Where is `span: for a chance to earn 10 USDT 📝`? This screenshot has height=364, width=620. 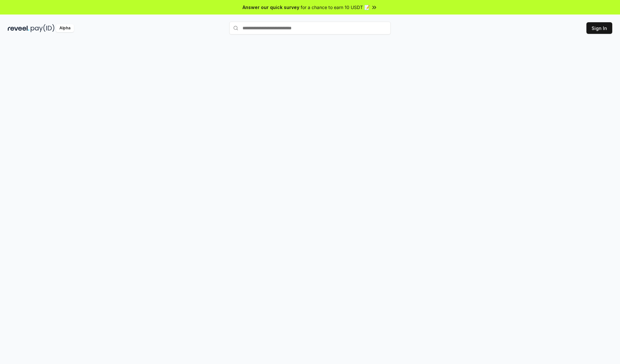
span: for a chance to earn 10 USDT 📝 is located at coordinates (335, 7).